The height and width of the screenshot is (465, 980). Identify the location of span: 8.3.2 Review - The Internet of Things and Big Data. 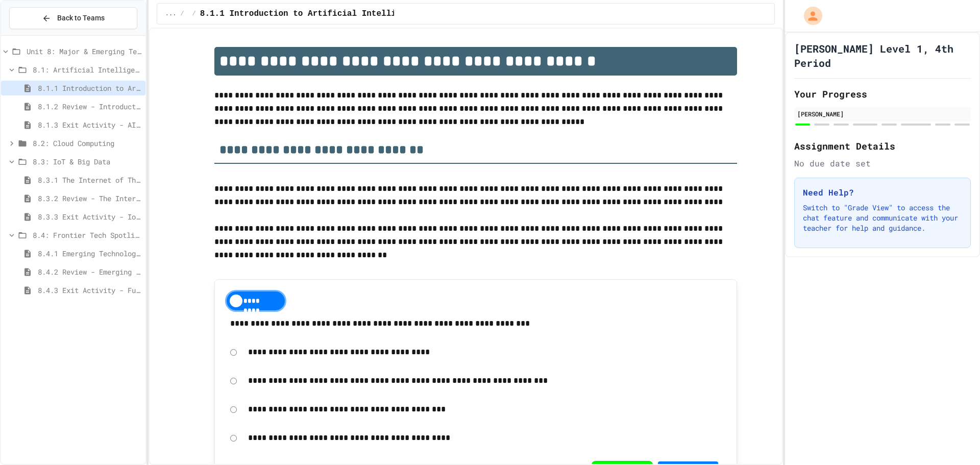
(90, 198).